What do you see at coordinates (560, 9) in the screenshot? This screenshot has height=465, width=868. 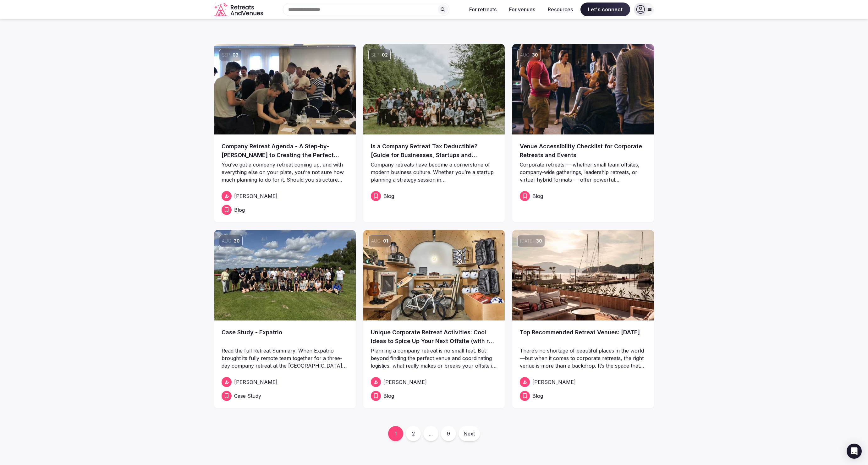 I see `button: Resources` at bounding box center [560, 9].